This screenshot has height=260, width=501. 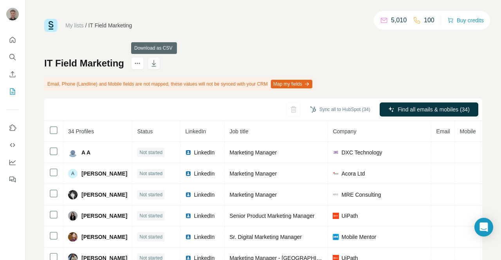 I want to click on div: Email, Phone (Landline) and Mobile fields are not mapped, these values will not be synced with yo..., so click(x=179, y=84).